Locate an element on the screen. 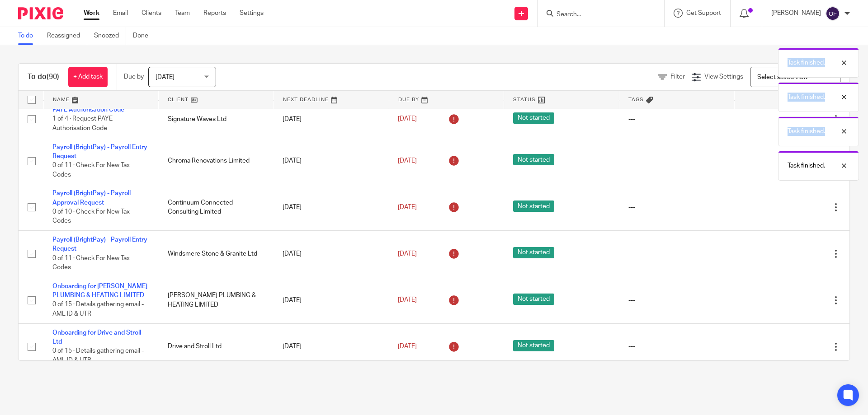 The width and height of the screenshot is (868, 415). a: + Add task is located at coordinates (88, 77).